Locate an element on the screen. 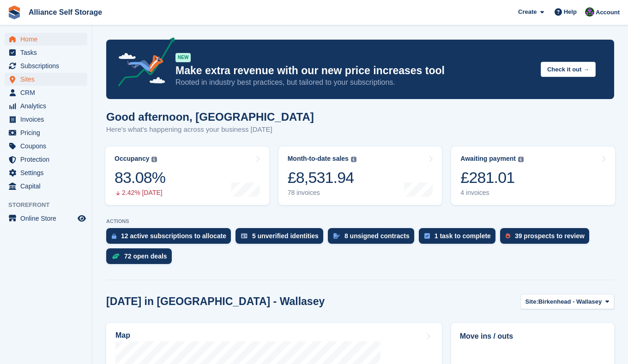 The width and height of the screenshot is (628, 364). a: Month-to-date sales £8,531.94 78 invoices is located at coordinates (360, 176).